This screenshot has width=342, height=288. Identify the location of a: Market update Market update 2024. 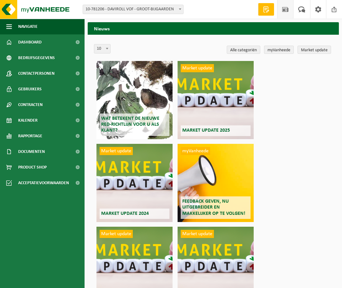
(134, 183).